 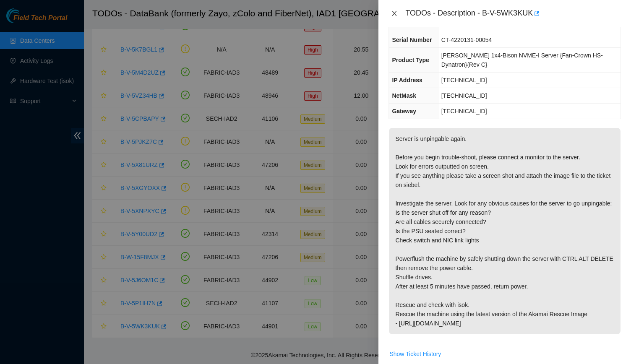 What do you see at coordinates (394, 13) in the screenshot?
I see `span: close` at bounding box center [394, 13].